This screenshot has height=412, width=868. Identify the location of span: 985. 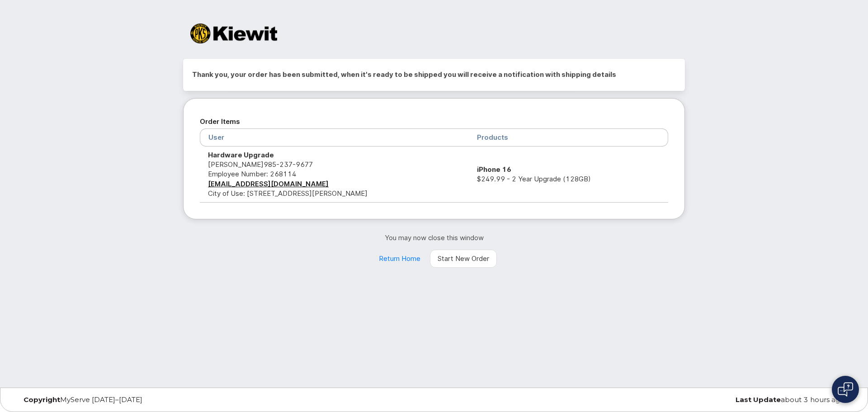
(288, 164).